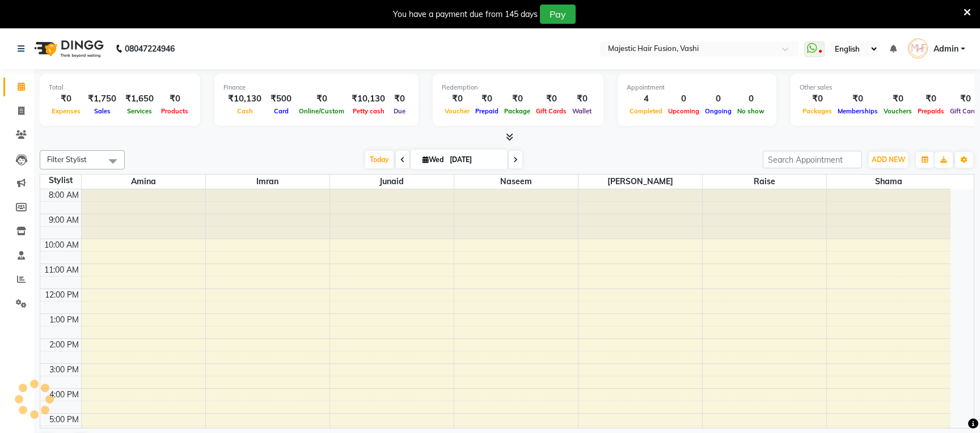 The height and width of the screenshot is (433, 980). Describe the element at coordinates (898, 111) in the screenshot. I see `span: Vouchers` at that location.